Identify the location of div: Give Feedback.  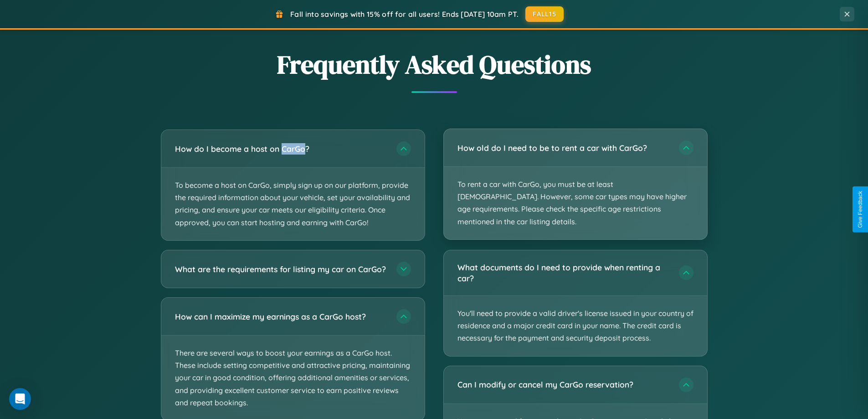
(860, 209).